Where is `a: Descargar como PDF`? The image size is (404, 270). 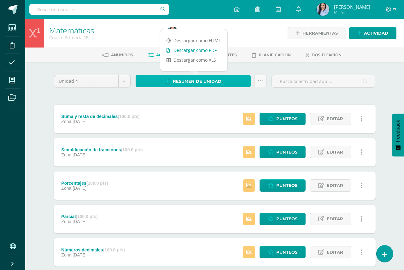
a: Descargar como PDF is located at coordinates (194, 50).